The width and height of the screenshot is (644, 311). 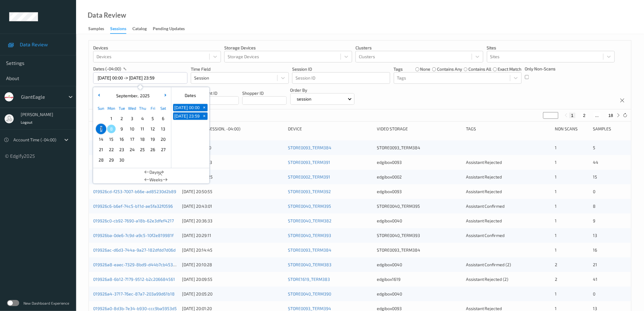 I want to click on p: Tags, so click(x=398, y=69).